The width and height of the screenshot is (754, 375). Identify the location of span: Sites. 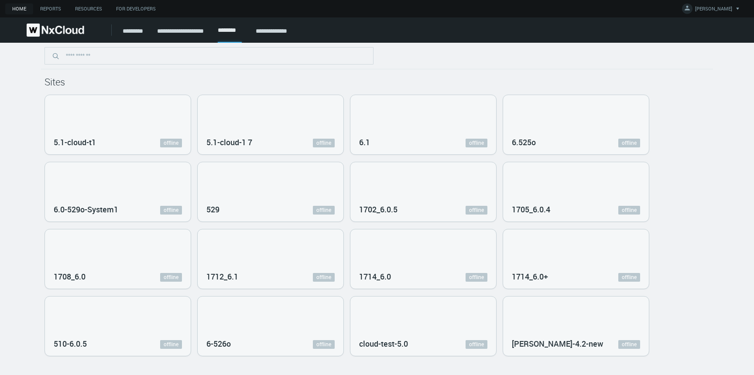
(55, 82).